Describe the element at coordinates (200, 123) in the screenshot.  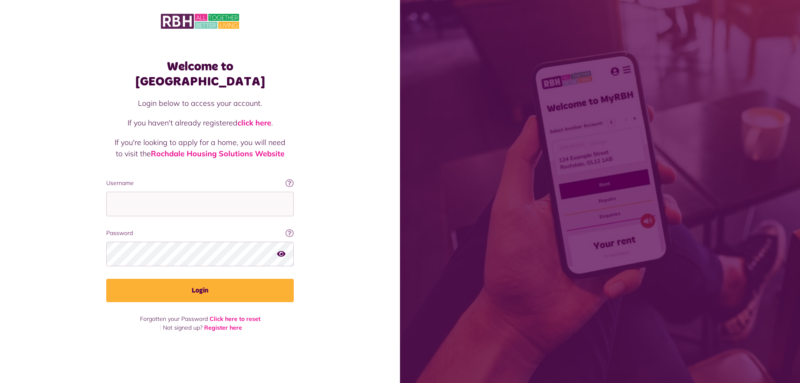
I see `p: If you haven't already registered .` at that location.